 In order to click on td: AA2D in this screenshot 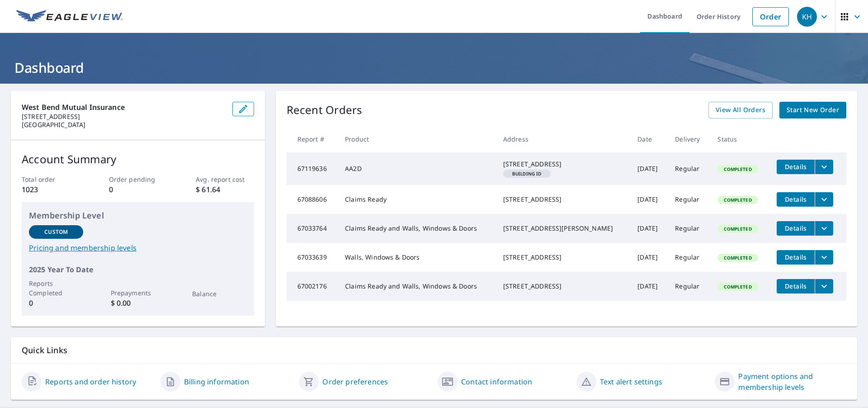, I will do `click(417, 169)`.